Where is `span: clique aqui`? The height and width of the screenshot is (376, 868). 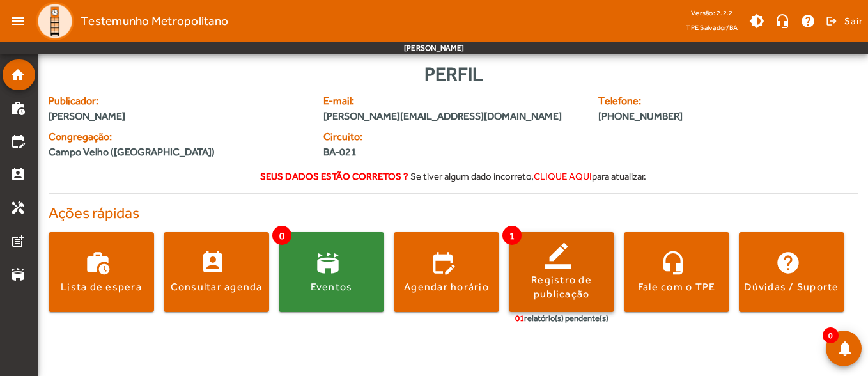
span: clique aqui is located at coordinates (562, 176).